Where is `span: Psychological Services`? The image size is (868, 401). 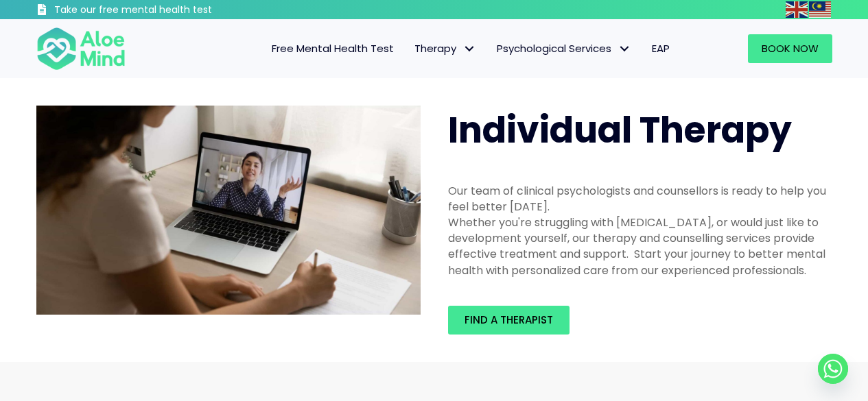 span: Psychological Services is located at coordinates (564, 48).